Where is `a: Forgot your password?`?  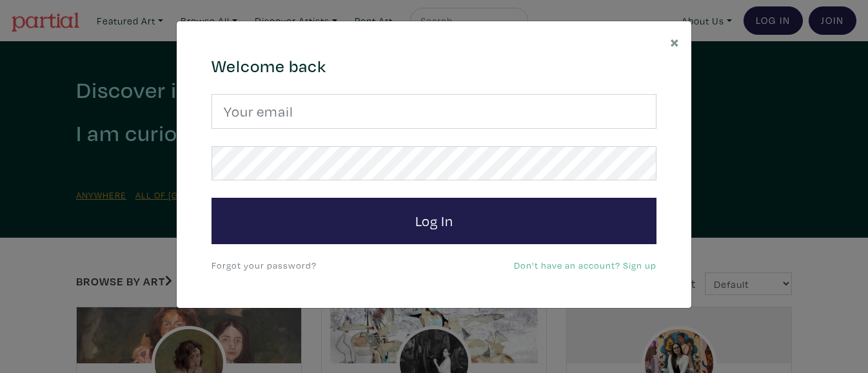 a: Forgot your password? is located at coordinates (263, 264).